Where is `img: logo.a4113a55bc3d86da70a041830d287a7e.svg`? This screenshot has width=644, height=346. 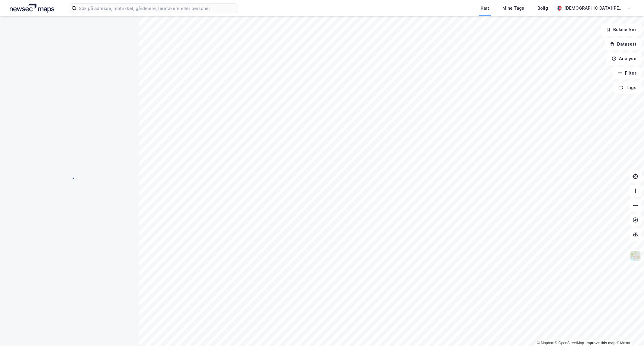 img: logo.a4113a55bc3d86da70a041830d287a7e.svg is located at coordinates (32, 8).